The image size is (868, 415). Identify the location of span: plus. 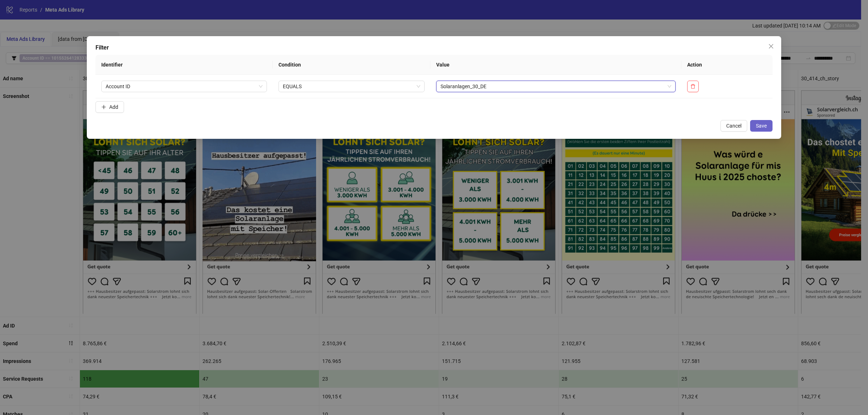
(104, 107).